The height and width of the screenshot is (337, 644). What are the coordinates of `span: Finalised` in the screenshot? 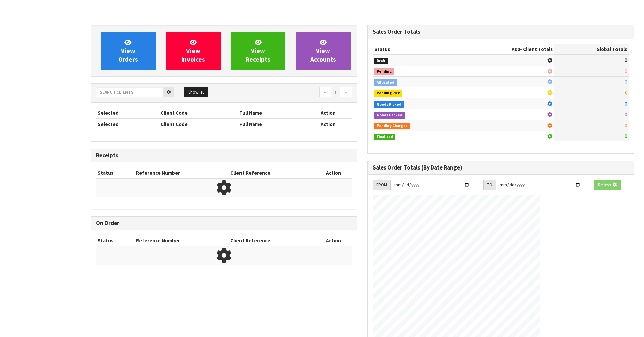 It's located at (385, 137).